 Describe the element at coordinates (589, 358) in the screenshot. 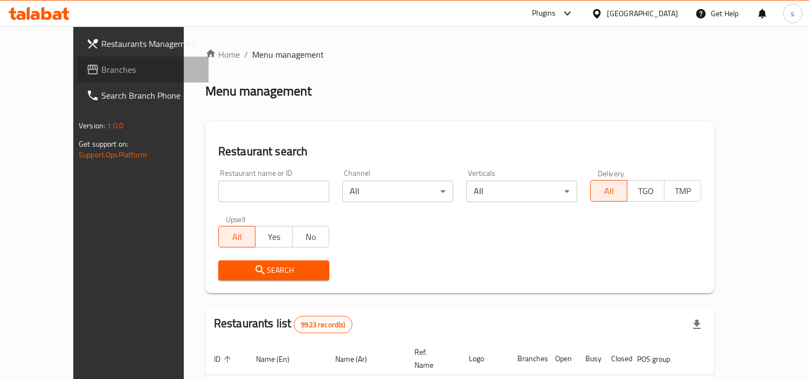

I see `th: Busy` at that location.